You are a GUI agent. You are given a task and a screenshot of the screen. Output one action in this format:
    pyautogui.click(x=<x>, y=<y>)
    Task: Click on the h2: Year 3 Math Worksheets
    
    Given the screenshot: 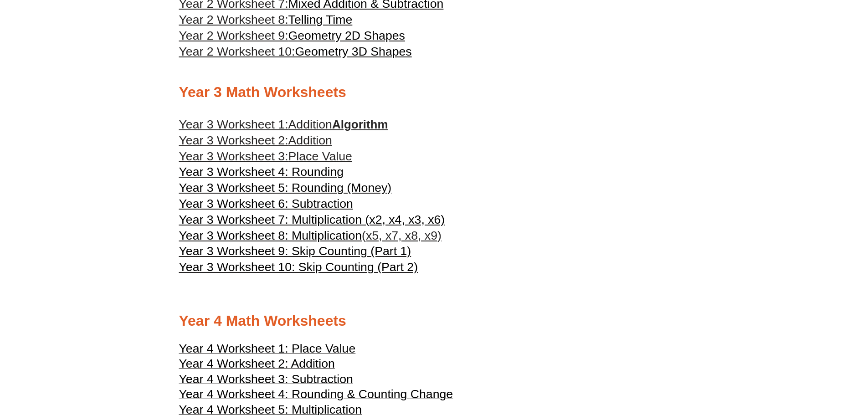 What is the action you would take?
    pyautogui.click(x=434, y=92)
    